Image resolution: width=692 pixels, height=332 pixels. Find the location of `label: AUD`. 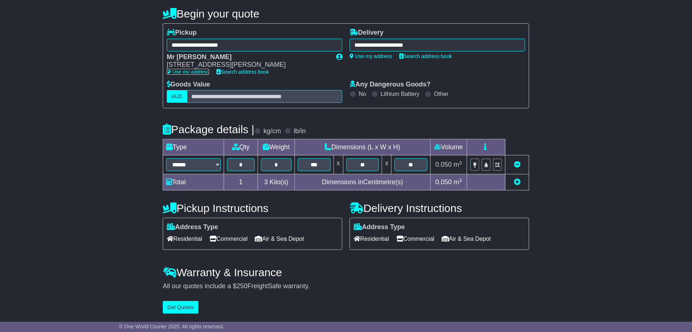

label: AUD is located at coordinates (177, 96).